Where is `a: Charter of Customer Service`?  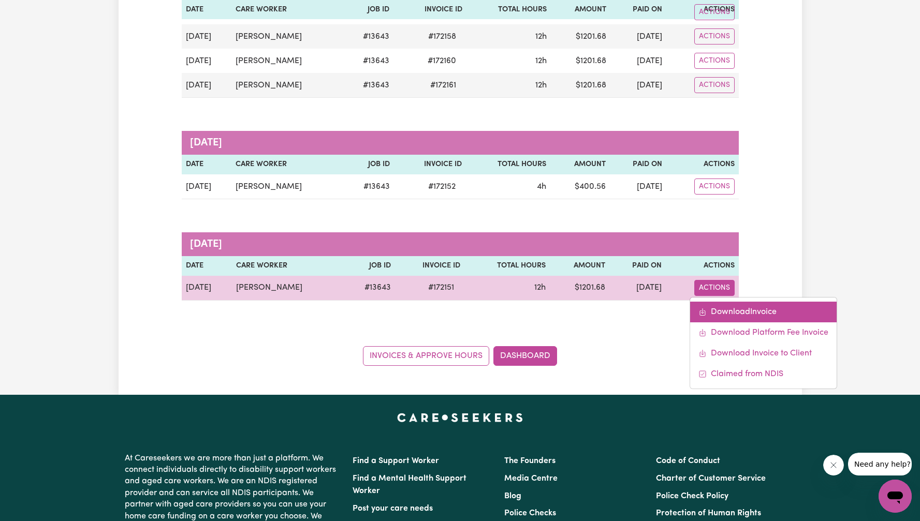 a: Charter of Customer Service is located at coordinates (710, 479).